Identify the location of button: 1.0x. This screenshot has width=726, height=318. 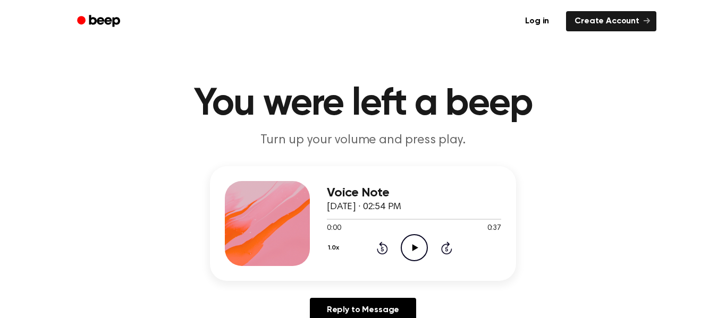
(335, 248).